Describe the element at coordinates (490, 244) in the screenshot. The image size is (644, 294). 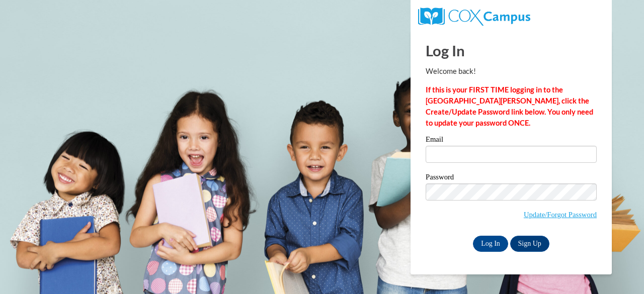
I see `input: Log In` at that location.